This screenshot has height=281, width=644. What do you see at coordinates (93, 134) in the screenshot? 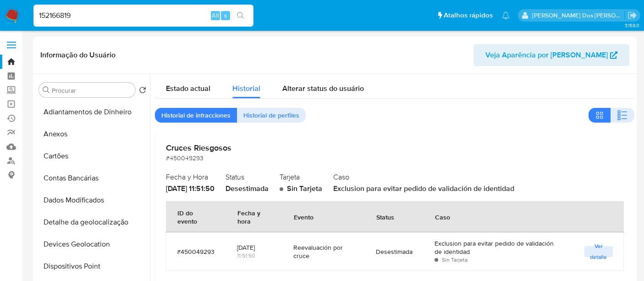
I see `button: Anexos` at bounding box center [93, 134].